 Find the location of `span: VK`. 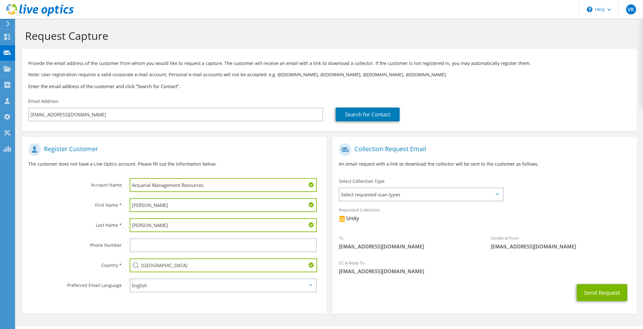

span: VK is located at coordinates (631, 9).